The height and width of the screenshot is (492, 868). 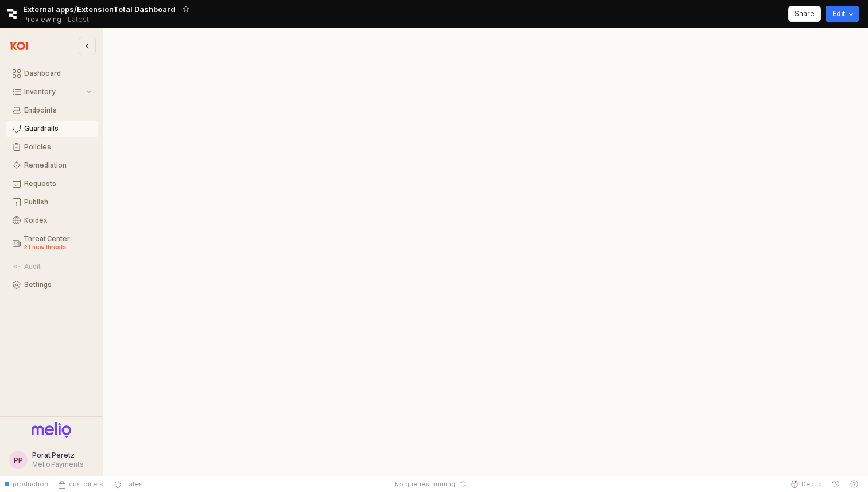 I want to click on button: Publish, so click(x=52, y=202).